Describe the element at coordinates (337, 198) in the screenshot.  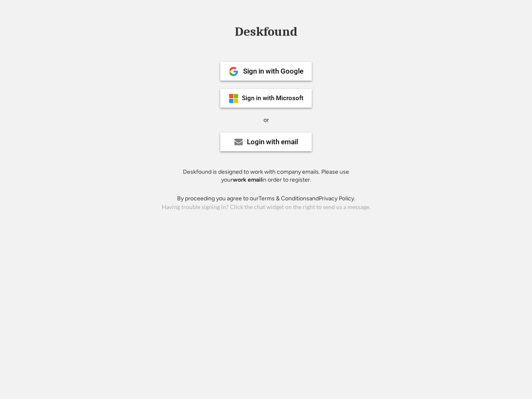
I see `a: Privacy Policy.` at that location.